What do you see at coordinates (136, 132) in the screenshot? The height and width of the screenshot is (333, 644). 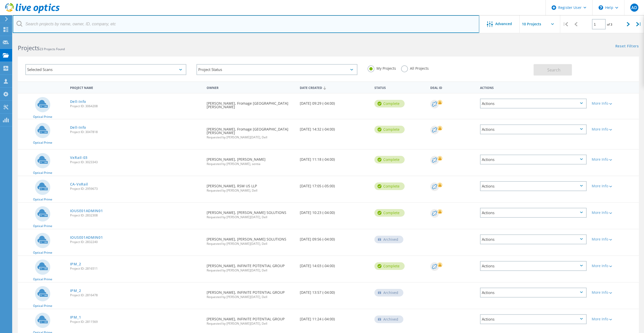 I see `span: Project ID: 3047818` at bounding box center [136, 132].